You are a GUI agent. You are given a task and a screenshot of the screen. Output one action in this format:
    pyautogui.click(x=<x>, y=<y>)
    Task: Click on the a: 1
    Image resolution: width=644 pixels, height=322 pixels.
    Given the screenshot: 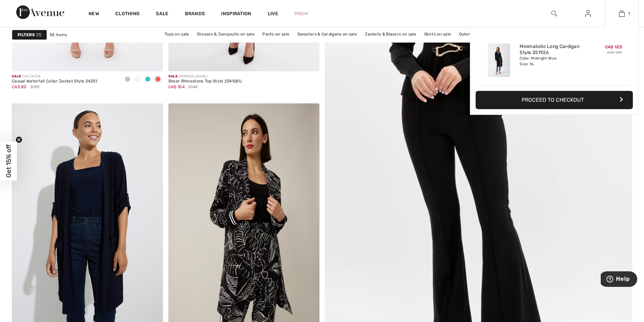 What is the action you would take?
    pyautogui.click(x=622, y=14)
    